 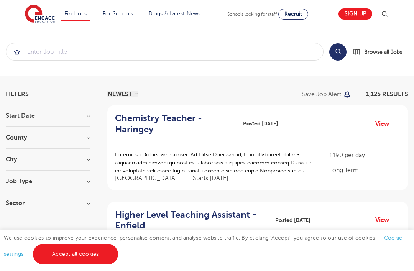 What do you see at coordinates (48, 203) in the screenshot?
I see `h3: Sector` at bounding box center [48, 203].